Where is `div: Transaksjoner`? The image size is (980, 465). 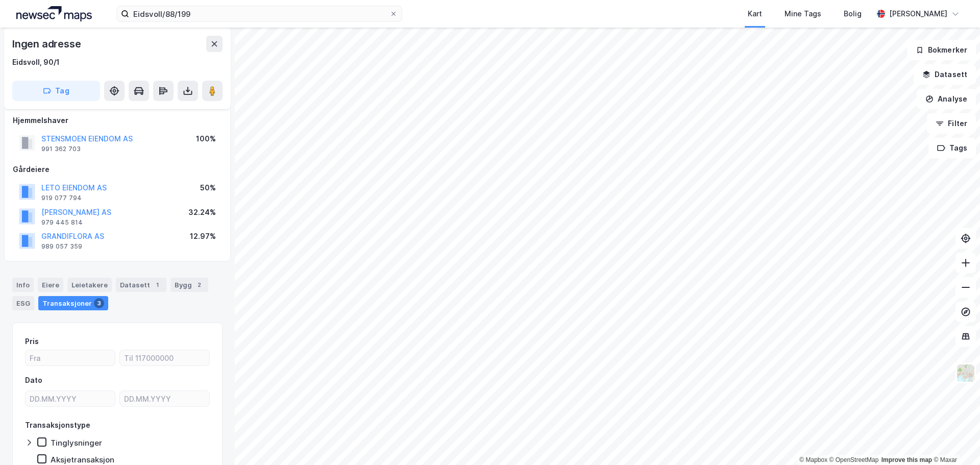
div: Transaksjoner is located at coordinates (73, 303).